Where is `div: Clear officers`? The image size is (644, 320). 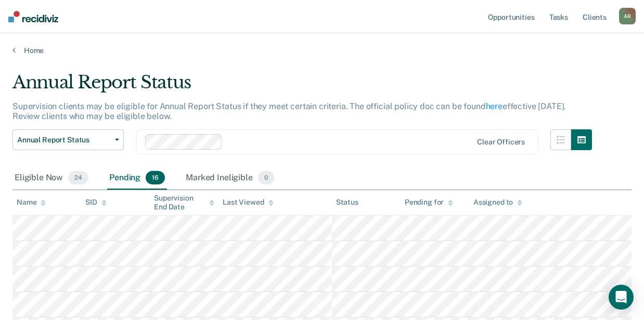 div: Clear officers is located at coordinates (501, 142).